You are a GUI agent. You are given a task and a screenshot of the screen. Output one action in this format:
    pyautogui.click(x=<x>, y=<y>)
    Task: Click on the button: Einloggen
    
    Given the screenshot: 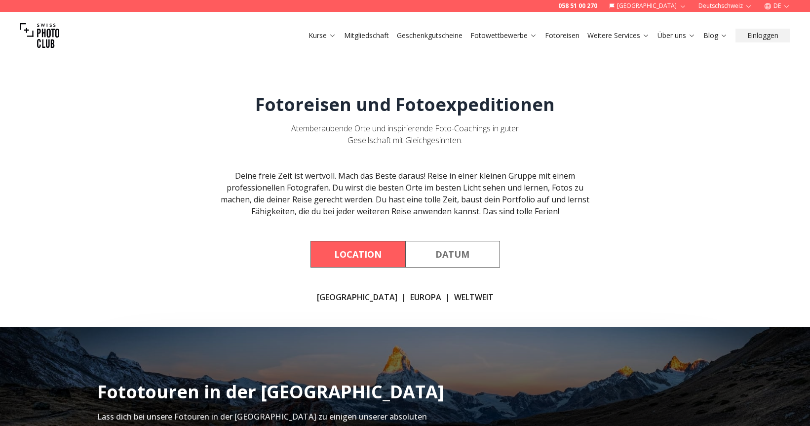 What is the action you would take?
    pyautogui.click(x=762, y=36)
    